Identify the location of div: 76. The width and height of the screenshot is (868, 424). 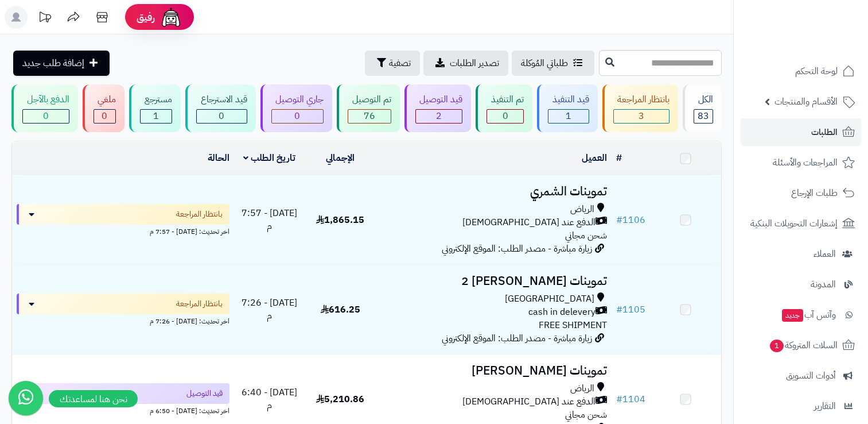
(370, 116).